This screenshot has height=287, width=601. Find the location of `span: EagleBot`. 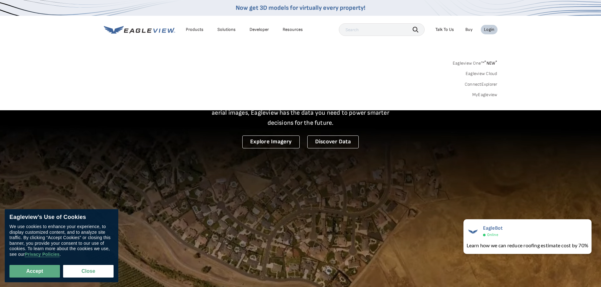

span: EagleBot is located at coordinates (493, 228).